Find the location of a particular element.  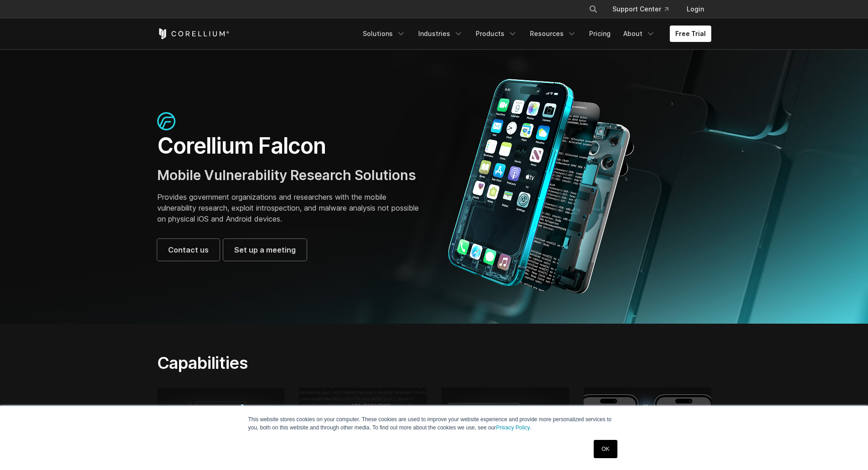

a: About is located at coordinates (639, 34).